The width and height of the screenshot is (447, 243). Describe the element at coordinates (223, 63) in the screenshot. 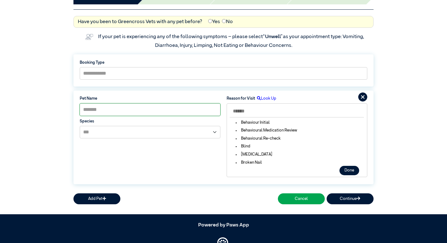

I see `label: Booking Type` at that location.